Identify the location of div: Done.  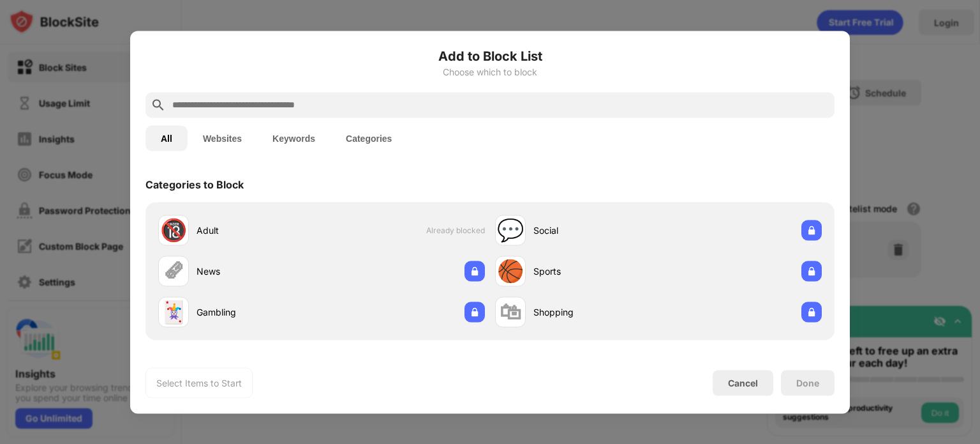
(808, 383).